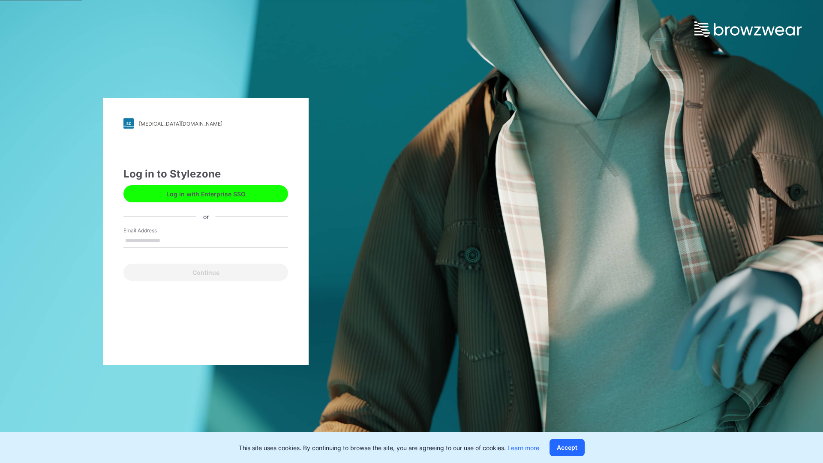  I want to click on button: Log in with Enterprise SSO, so click(206, 194).